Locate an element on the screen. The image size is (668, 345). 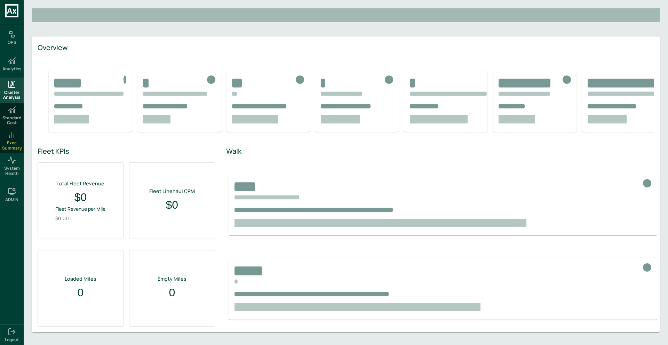
p: Fleet Revenue per Mile is located at coordinates (80, 209).